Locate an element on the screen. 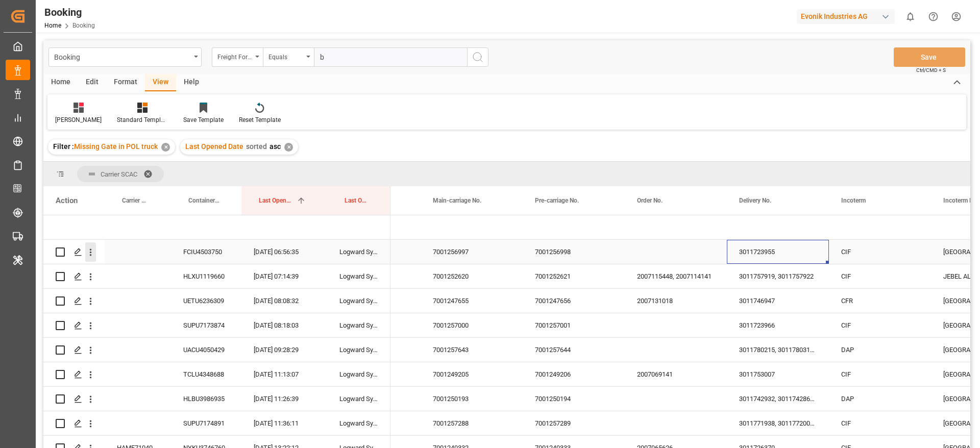 This screenshot has width=980, height=448. span: Missing Gate in POL truck is located at coordinates (115, 147).